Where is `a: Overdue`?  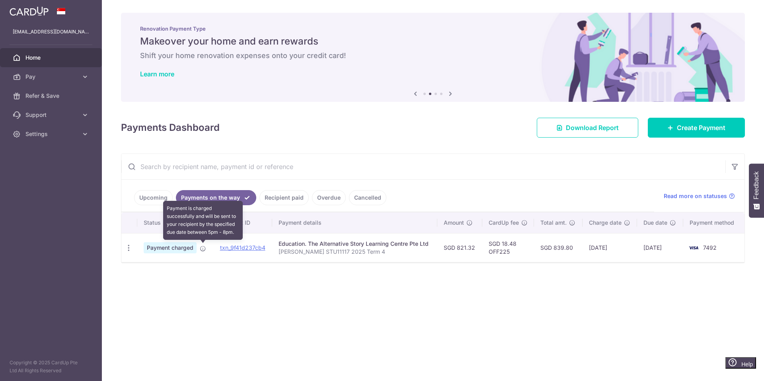
a: Overdue is located at coordinates (329, 198).